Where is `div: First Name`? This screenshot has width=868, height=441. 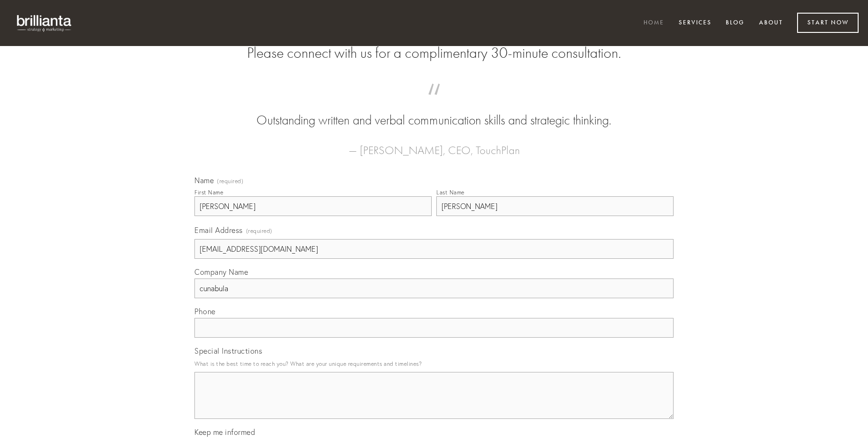 div: First Name is located at coordinates (209, 192).